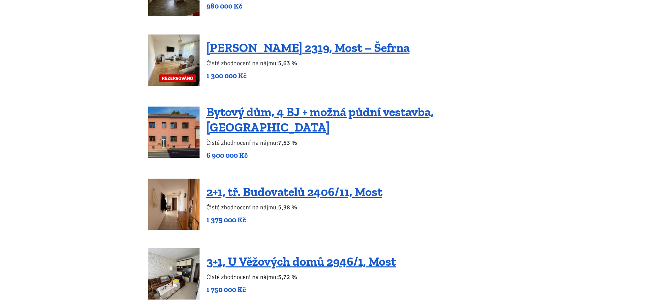  Describe the element at coordinates (287, 207) in the screenshot. I see `b: 5,38 %` at that location.